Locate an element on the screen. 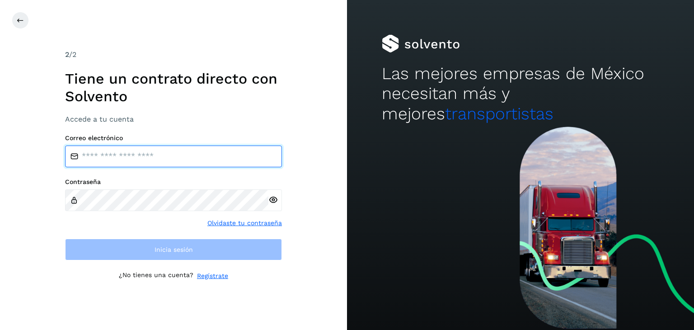  div: /2 is located at coordinates (174, 55).